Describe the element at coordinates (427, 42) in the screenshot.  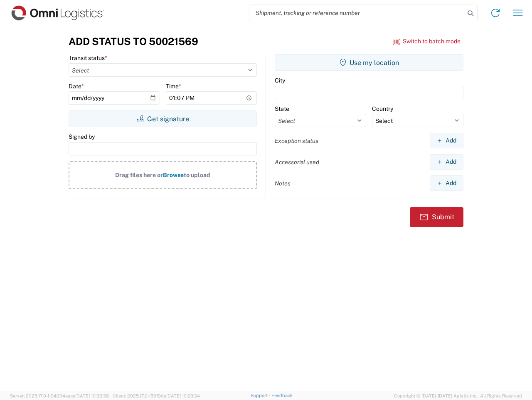
I see `button: Switch to batch mode` at that location.